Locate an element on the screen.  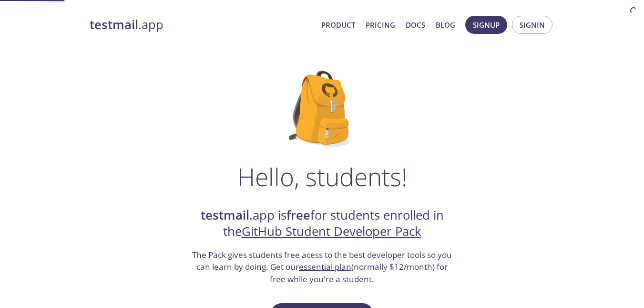
span: Signin is located at coordinates (532, 24).